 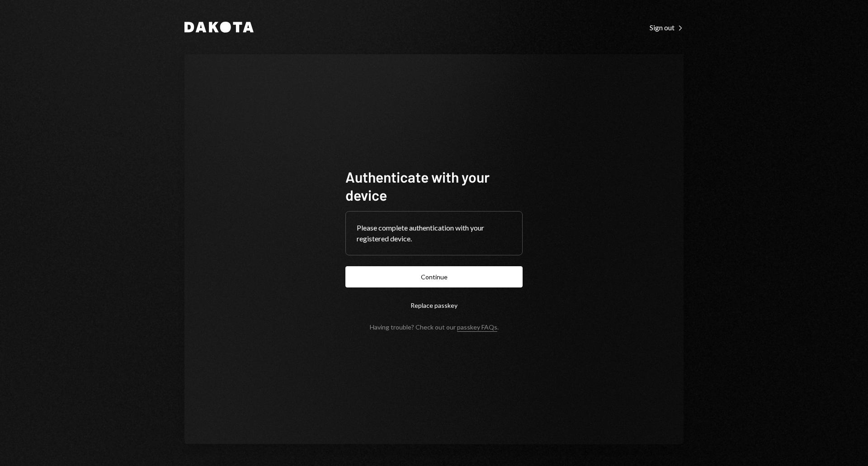 What do you see at coordinates (434, 327) in the screenshot?
I see `div: Having trouble? Check out our .` at bounding box center [434, 327].